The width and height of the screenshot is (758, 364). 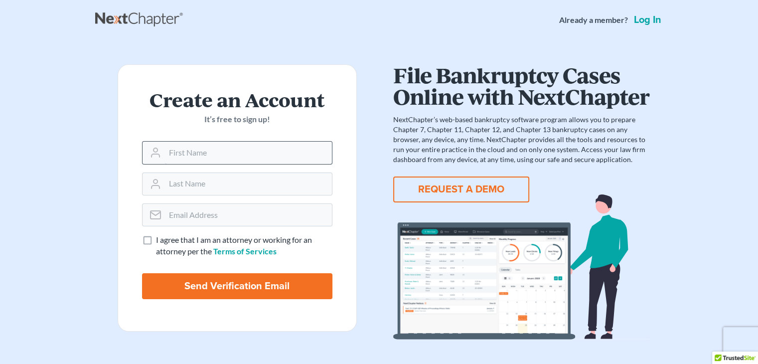 I want to click on input: Email Address, so click(x=248, y=215).